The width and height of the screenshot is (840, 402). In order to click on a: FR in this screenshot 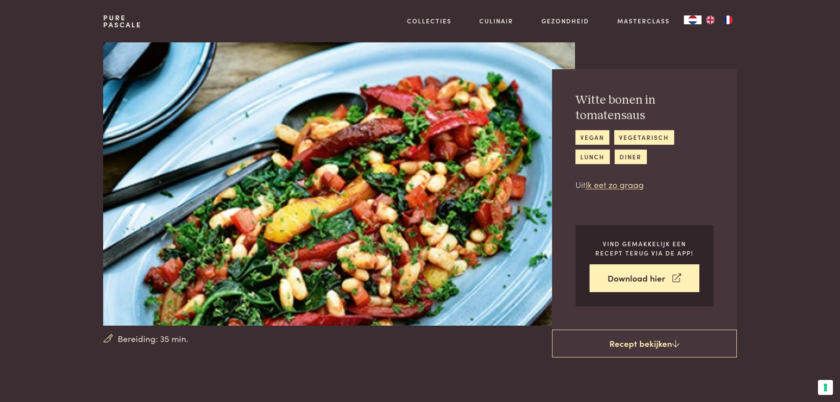, I will do `click(728, 20)`.